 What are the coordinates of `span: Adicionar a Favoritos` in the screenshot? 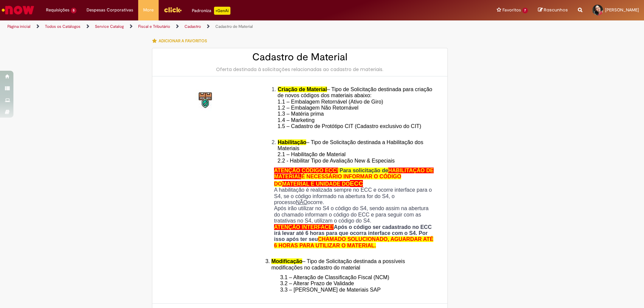 It's located at (183, 41).